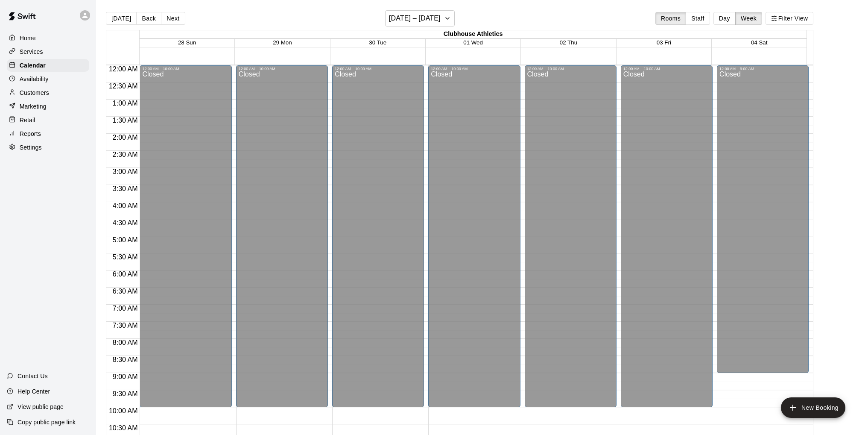 The height and width of the screenshot is (435, 868). Describe the element at coordinates (34, 93) in the screenshot. I see `p: Customers` at that location.